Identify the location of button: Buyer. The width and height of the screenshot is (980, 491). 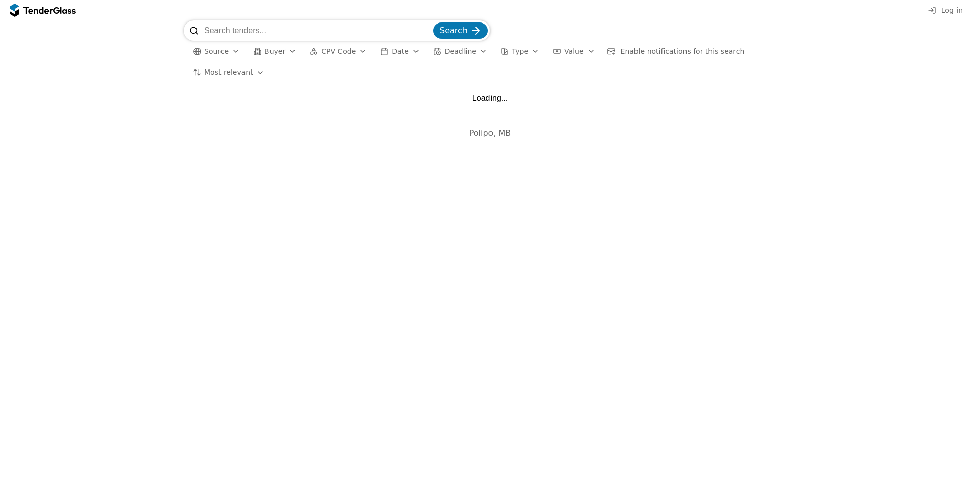
(274, 51).